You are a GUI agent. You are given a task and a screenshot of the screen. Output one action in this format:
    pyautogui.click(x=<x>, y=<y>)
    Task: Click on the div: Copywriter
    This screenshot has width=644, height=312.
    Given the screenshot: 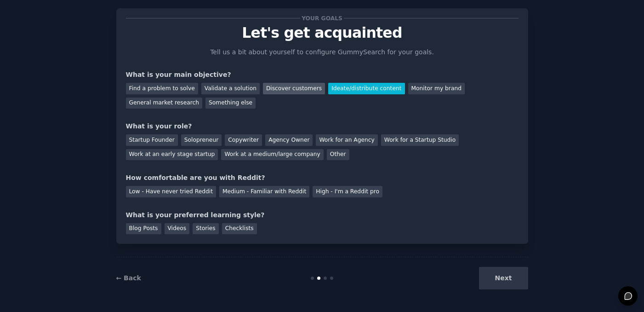 What is the action you would take?
    pyautogui.click(x=243, y=140)
    